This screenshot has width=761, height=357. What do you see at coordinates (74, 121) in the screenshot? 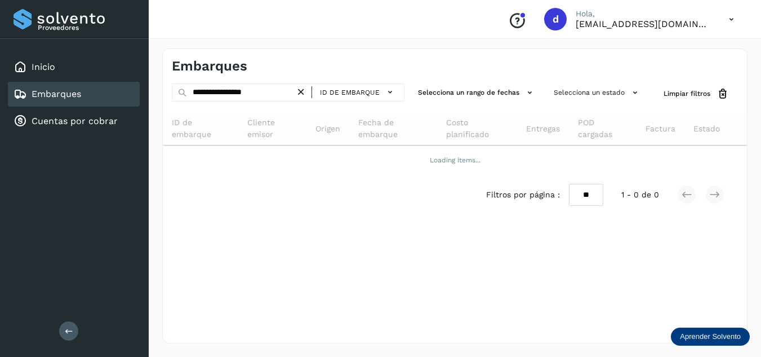
I see `a: Cuentas por cobrar` at bounding box center [74, 121].